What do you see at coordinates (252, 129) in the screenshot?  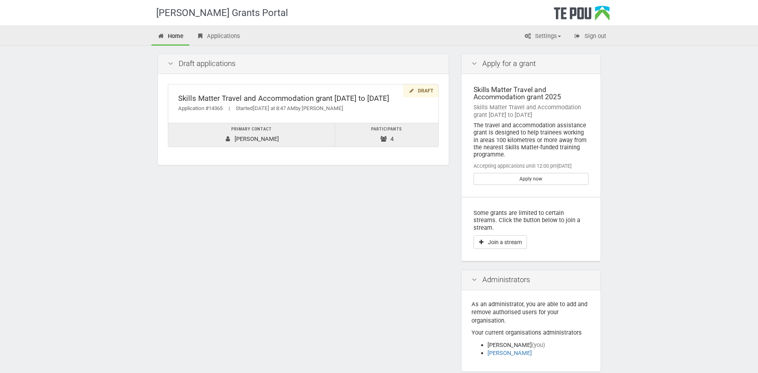 I see `div: Primary contact` at bounding box center [252, 129].